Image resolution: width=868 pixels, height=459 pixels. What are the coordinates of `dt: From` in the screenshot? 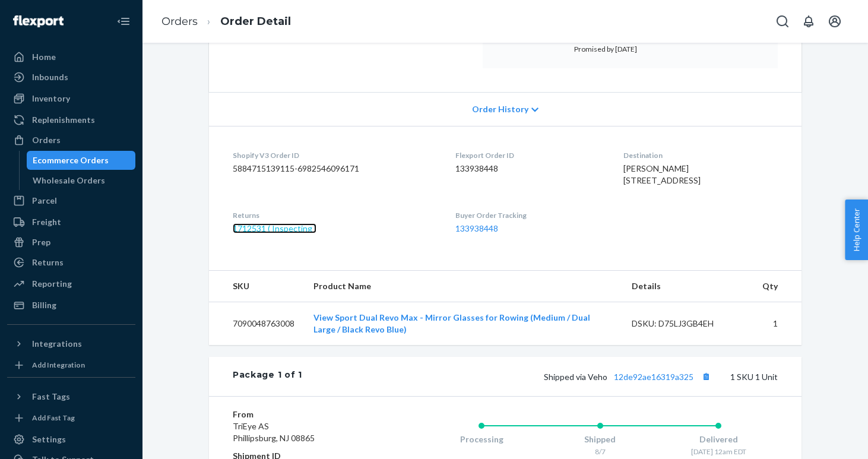 It's located at (303, 414).